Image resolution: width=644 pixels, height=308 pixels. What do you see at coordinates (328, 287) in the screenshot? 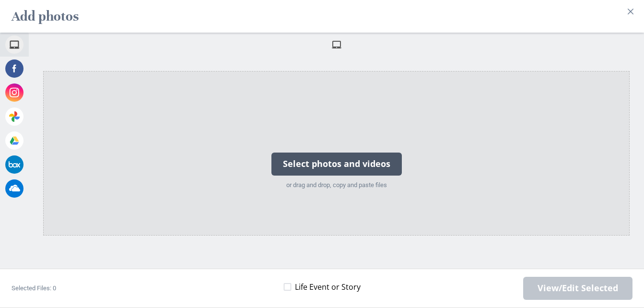
I see `span: Life Event or Story` at bounding box center [328, 287].